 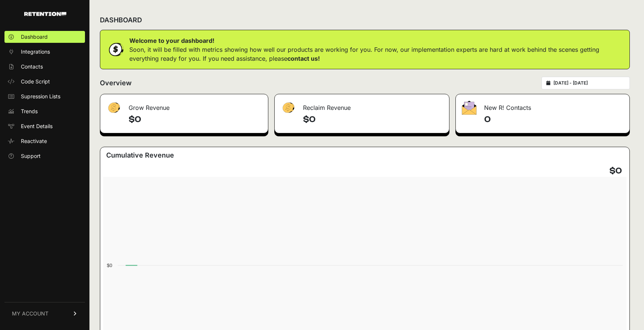 I want to click on a: Support, so click(x=44, y=156).